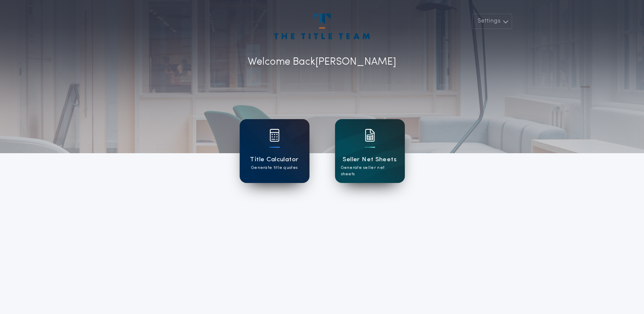 The height and width of the screenshot is (314, 644). Describe the element at coordinates (369, 160) in the screenshot. I see `h1: Seller Net Sheets` at that location.